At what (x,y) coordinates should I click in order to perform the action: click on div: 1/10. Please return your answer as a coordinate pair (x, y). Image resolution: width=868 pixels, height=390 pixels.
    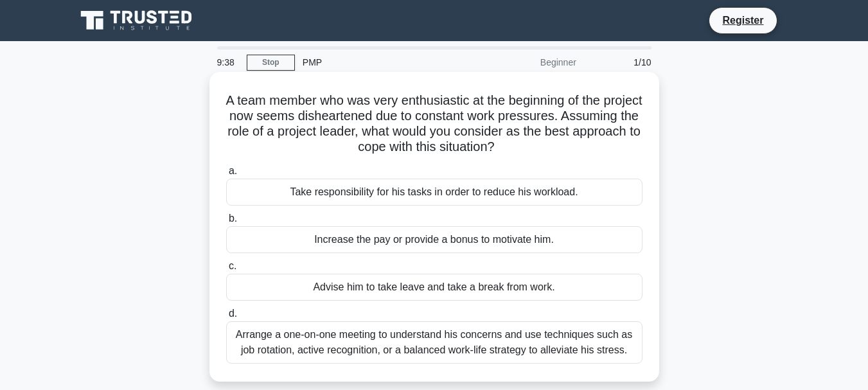
    Looking at the image, I should click on (621, 62).